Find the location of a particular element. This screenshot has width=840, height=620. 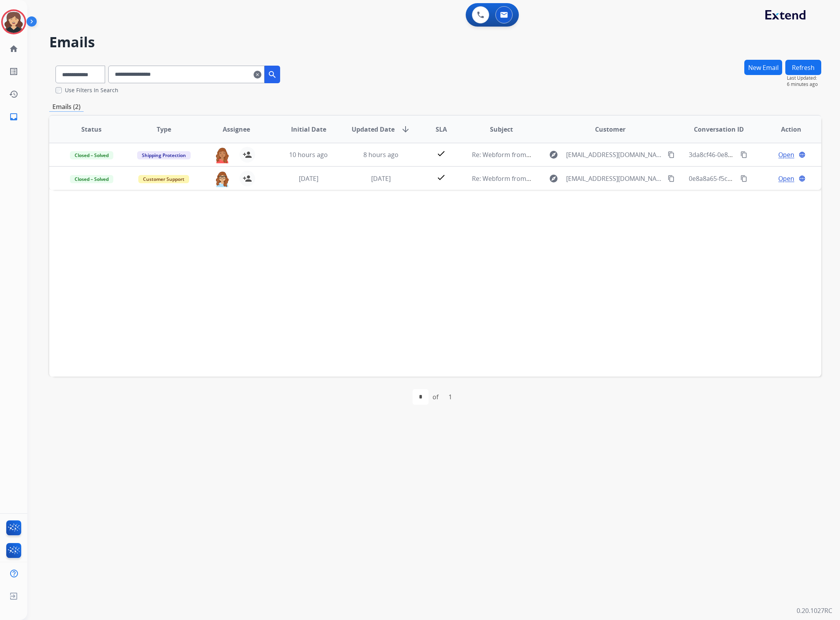

span: Last Updated: is located at coordinates (803, 78).